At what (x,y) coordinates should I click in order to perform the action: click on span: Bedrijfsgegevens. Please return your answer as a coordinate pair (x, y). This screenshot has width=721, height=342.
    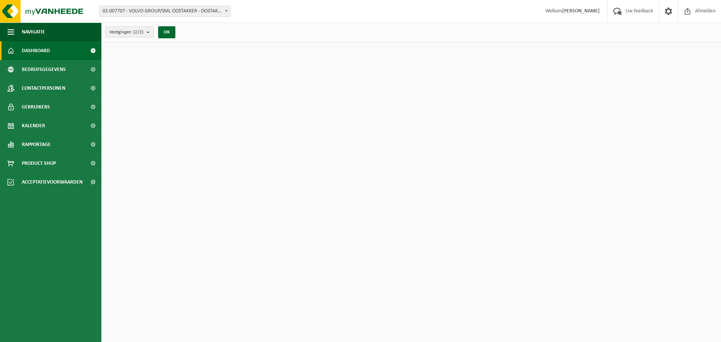
    Looking at the image, I should click on (44, 69).